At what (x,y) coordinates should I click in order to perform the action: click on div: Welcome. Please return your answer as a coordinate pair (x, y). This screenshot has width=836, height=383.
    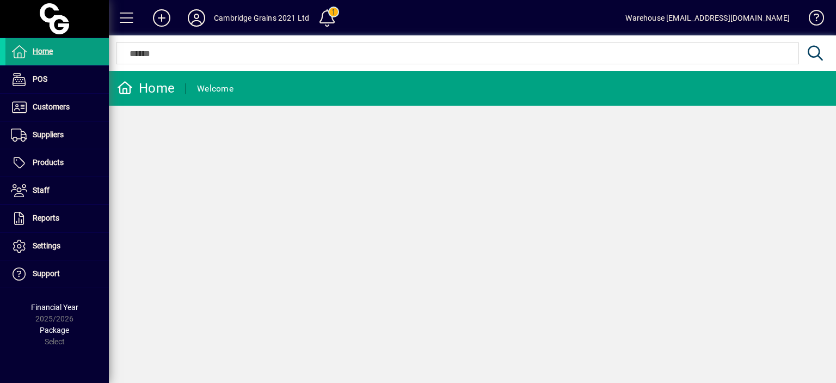
    Looking at the image, I should click on (215, 89).